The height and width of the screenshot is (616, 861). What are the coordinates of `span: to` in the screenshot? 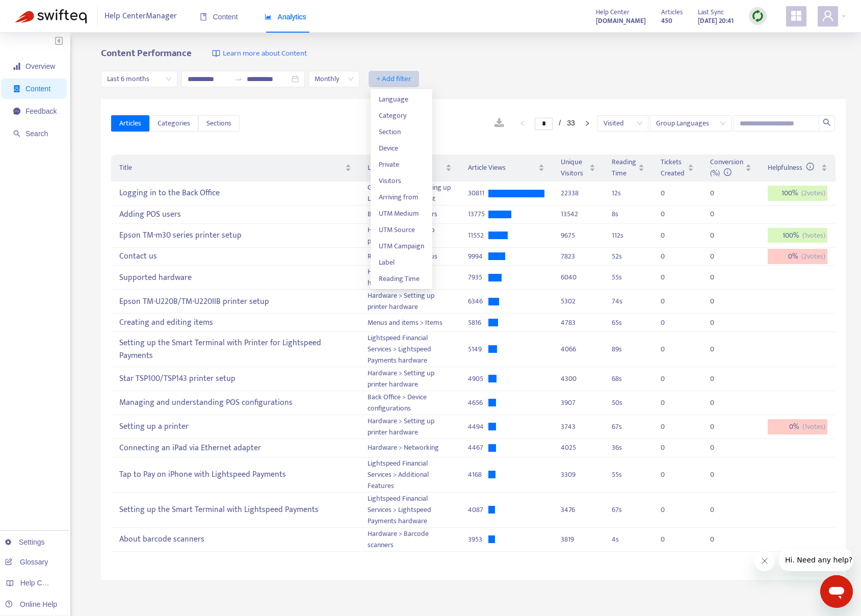 It's located at (238, 79).